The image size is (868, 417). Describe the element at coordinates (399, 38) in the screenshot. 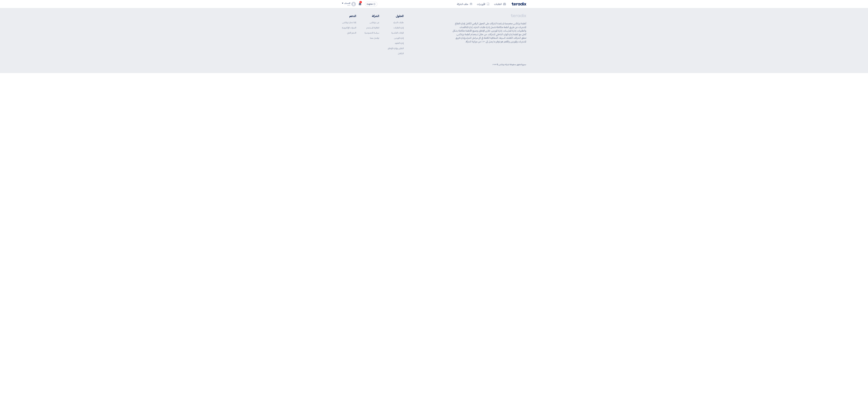

I see `a: إدارة الموردين` at that location.